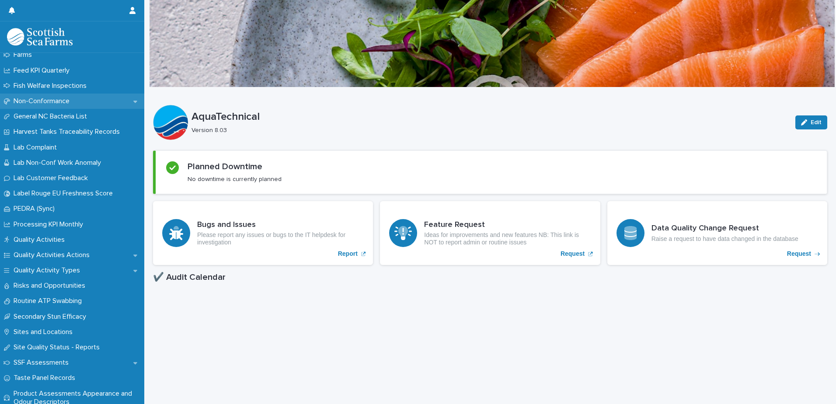 The image size is (836, 404). What do you see at coordinates (507, 239) in the screenshot?
I see `p: Ideas for improvements and new features NB: This link is NOT to report admin or routine issues` at bounding box center [507, 239].